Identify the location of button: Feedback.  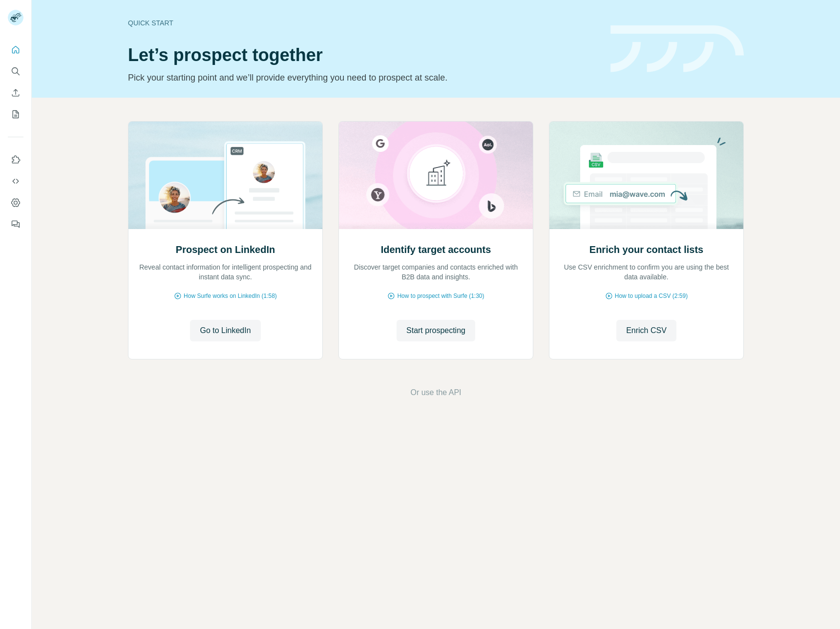
(16, 224).